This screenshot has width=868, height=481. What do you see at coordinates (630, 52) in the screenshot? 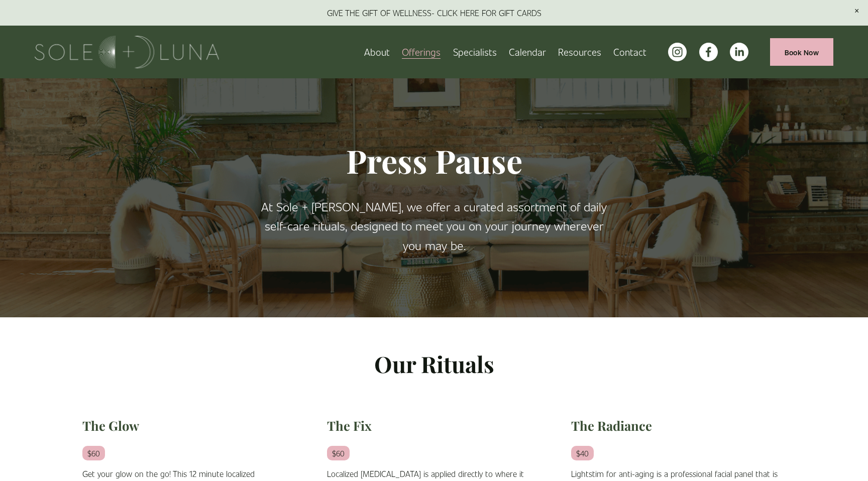
I see `a: Contact` at bounding box center [630, 52].